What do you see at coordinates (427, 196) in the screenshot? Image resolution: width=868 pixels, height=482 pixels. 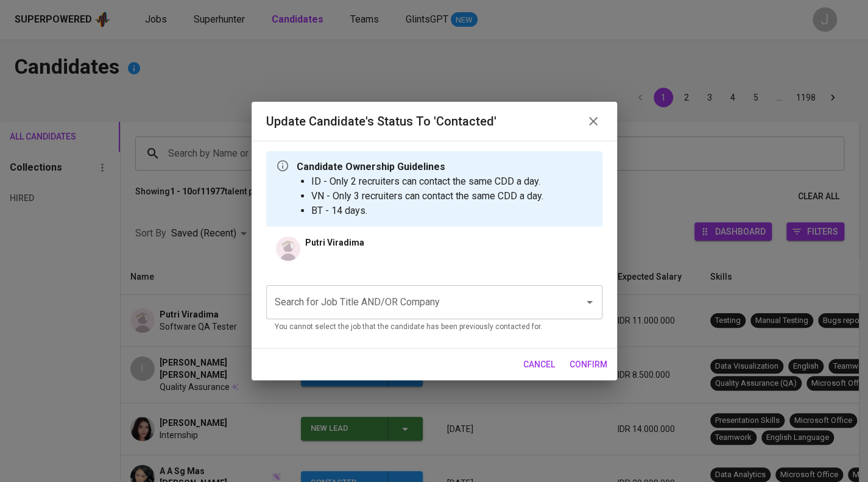 I see `li: VN - Only 3 recruiters can contact the same CDD a day.` at bounding box center [427, 196].